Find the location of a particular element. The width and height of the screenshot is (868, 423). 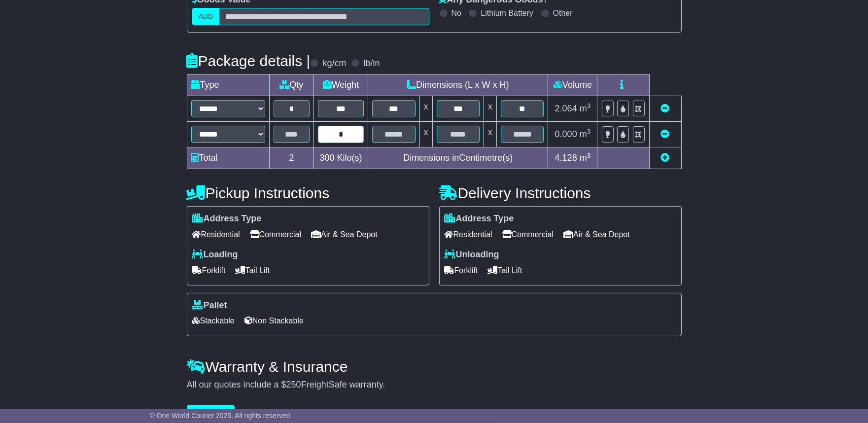

label: Loading is located at coordinates (215, 255).